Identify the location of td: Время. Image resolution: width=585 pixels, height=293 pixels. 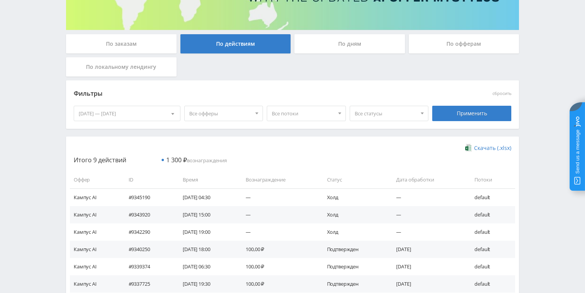
(207, 179).